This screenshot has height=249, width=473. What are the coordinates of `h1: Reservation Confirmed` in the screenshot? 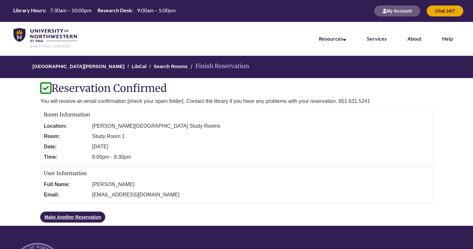 It's located at (237, 88).